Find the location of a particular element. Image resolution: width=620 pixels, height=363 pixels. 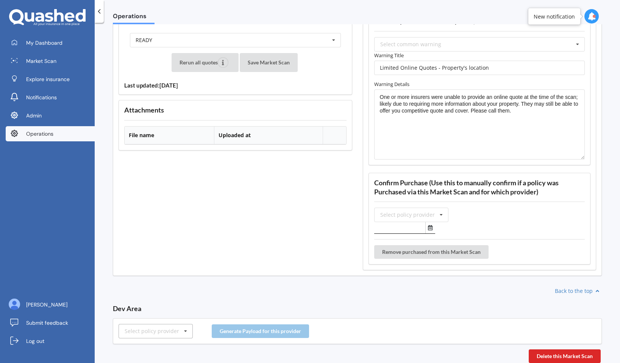

textarea: One or more insurers were unable to provide an online quote at the time of the scan; likely due t... is located at coordinates (480, 125).